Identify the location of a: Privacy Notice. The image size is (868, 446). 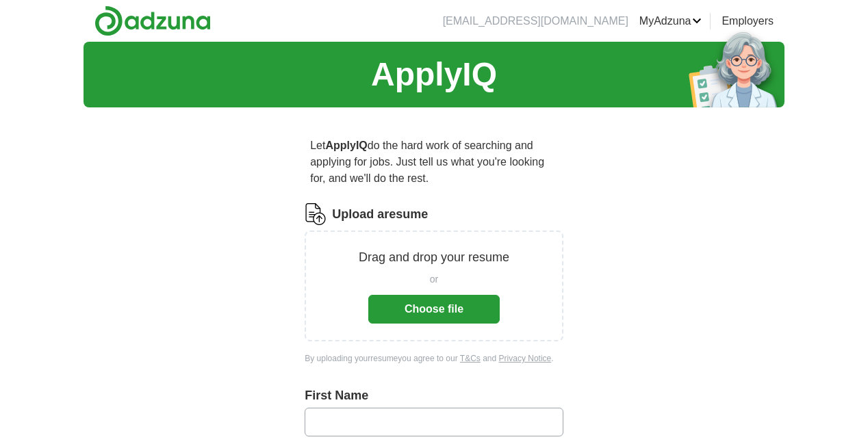
(525, 358).